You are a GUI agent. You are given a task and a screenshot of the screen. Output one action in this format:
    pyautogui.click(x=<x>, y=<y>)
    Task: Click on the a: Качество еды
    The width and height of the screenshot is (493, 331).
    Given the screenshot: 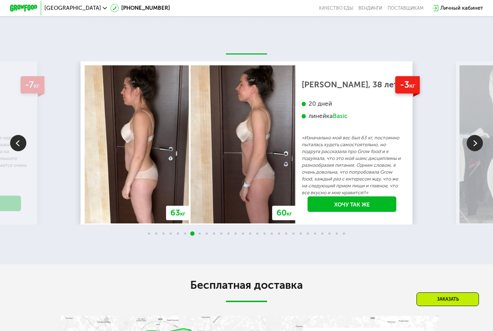 What is the action you would take?
    pyautogui.click(x=336, y=8)
    